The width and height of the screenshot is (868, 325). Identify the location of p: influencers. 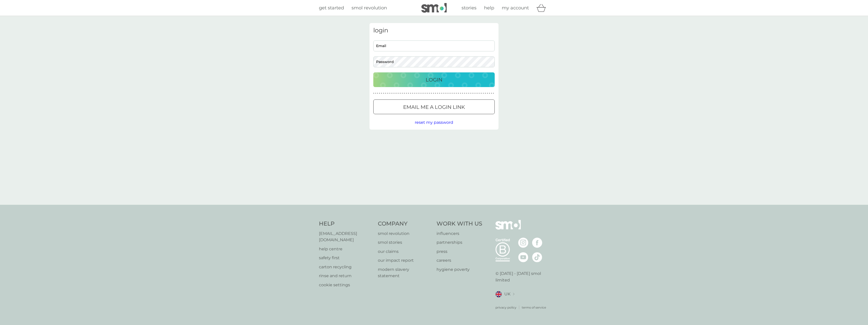
(460, 234).